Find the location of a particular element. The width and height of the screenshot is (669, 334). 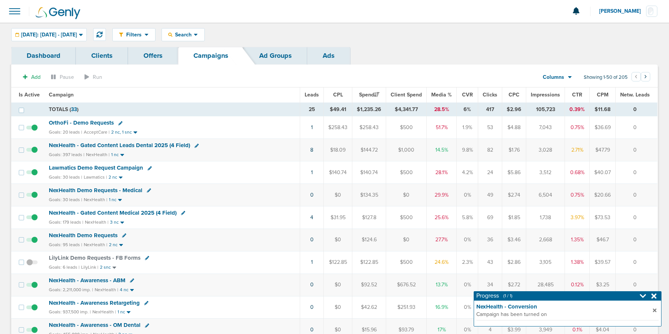

td: 28,485 is located at coordinates (545, 285).